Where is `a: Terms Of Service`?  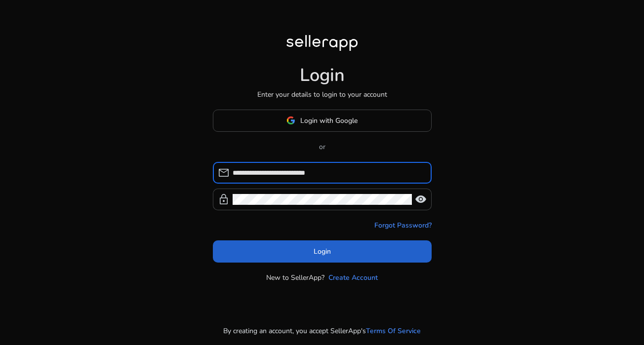 a: Terms Of Service is located at coordinates (393, 331).